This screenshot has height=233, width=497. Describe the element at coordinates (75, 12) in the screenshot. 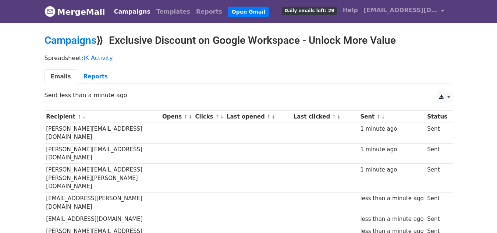

I see `a: MergeMail` at that location.